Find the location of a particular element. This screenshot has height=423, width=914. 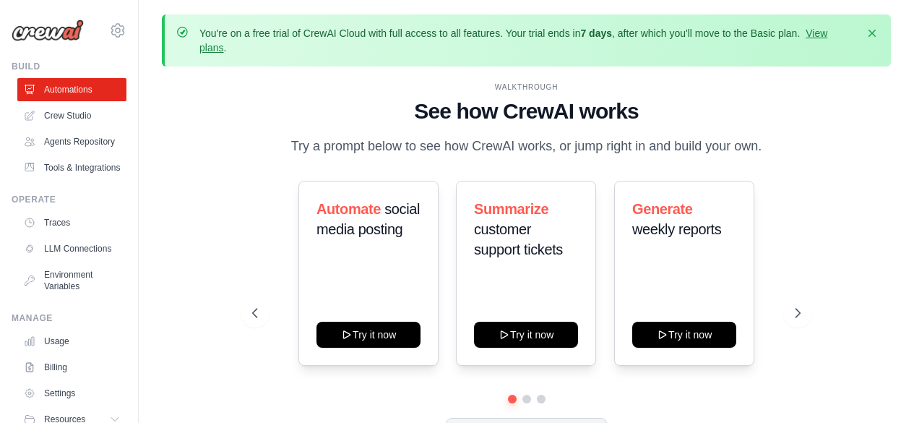

a: Environment Variables is located at coordinates (72, 280).